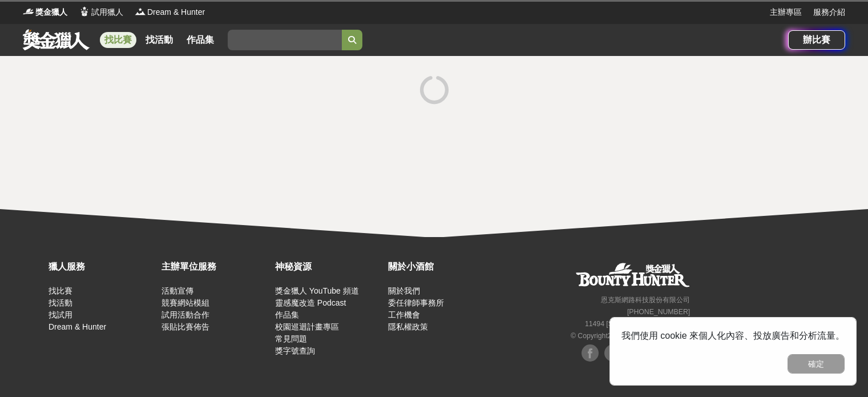 This screenshot has height=397, width=868. Describe the element at coordinates (102, 266) in the screenshot. I see `div: 獵人服務` at that location.